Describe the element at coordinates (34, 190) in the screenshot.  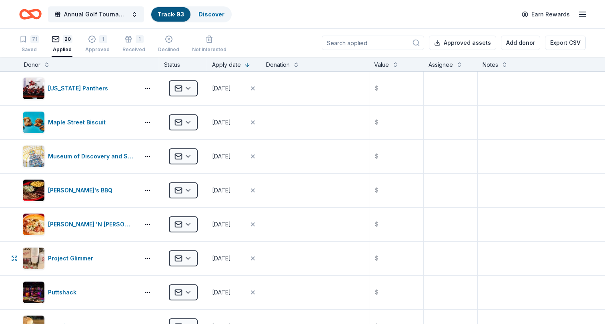
I see `img: Image for Sonny's BBQ` at that location.